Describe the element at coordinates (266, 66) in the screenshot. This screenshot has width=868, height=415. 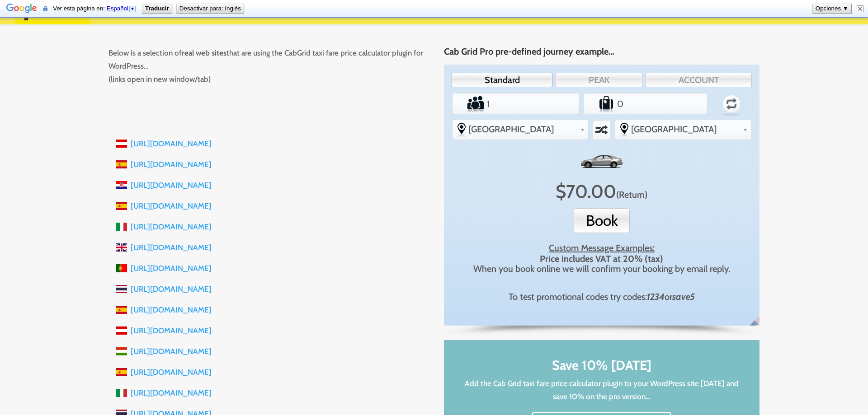
I see `p: Below is a selection of that are using the CabGrid taxi fare price calculator plugin for WordPres...` at that location.